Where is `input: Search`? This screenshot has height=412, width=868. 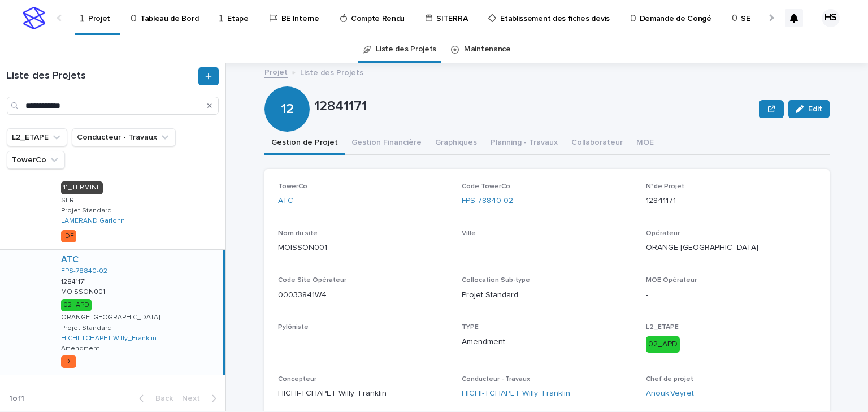 input: Search is located at coordinates (112, 105).